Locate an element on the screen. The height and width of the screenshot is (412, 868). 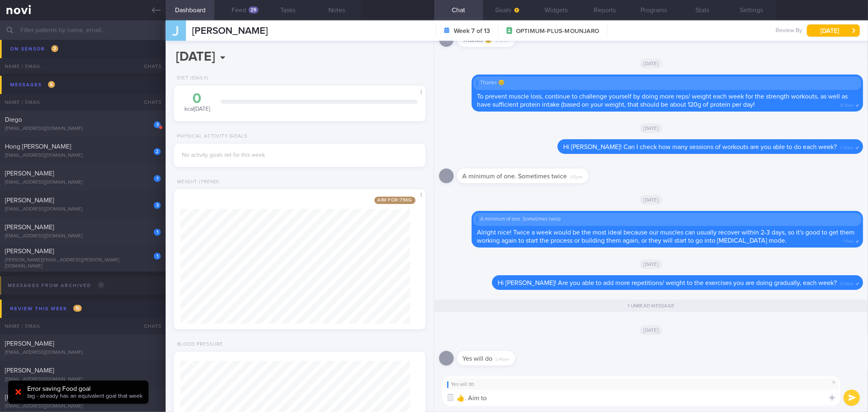
span: Yes will do is located at coordinates (478, 359).